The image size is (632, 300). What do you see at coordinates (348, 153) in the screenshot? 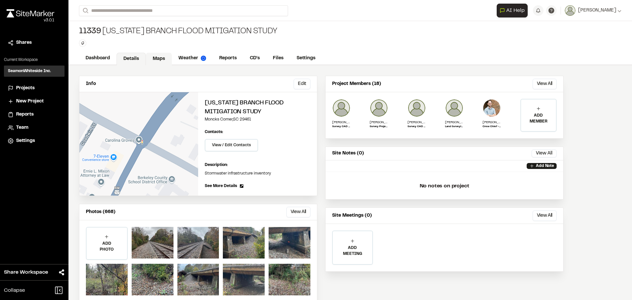
I see `p: Site Notes (0)` at bounding box center [348, 153].